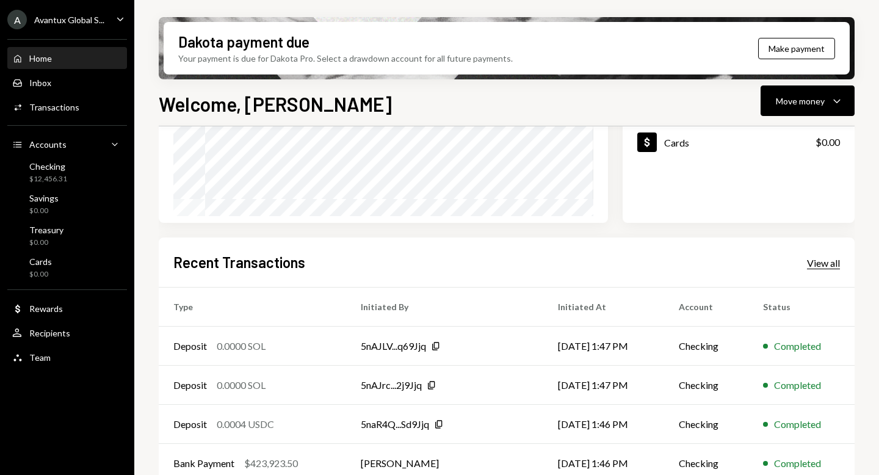 Image resolution: width=879 pixels, height=475 pixels. What do you see at coordinates (245, 424) in the screenshot?
I see `div: 0.0004 USDC` at bounding box center [245, 424].